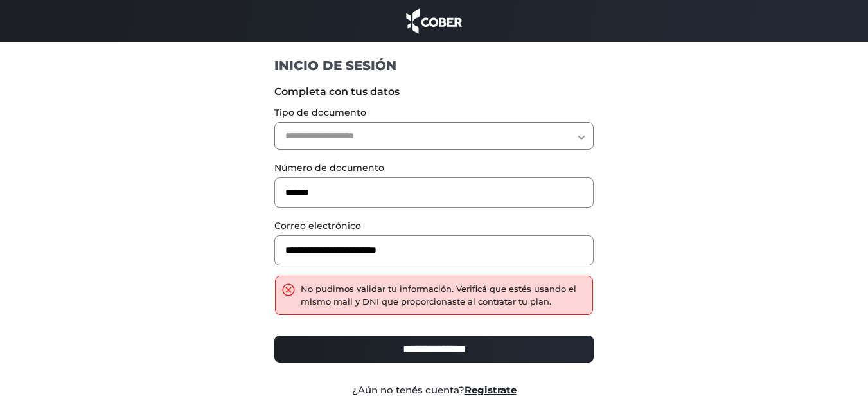 This screenshot has width=868, height=412. Describe the element at coordinates (434, 21) in the screenshot. I see `img: cober_marca.png` at that location.